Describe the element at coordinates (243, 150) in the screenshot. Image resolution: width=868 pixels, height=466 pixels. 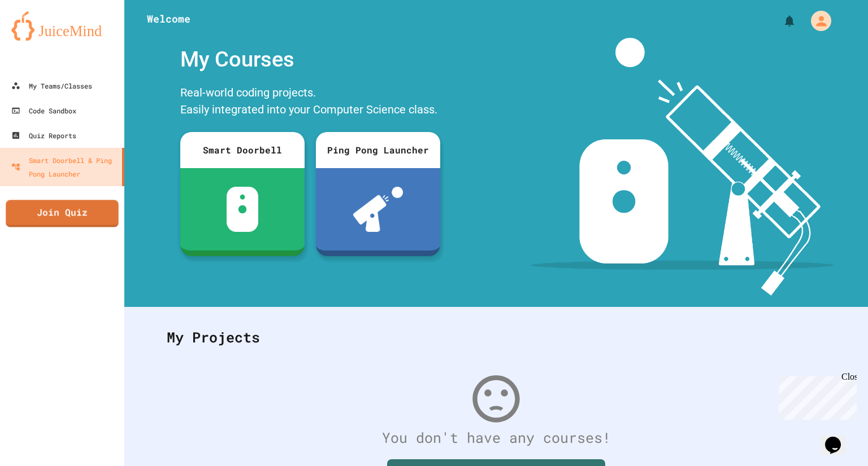
I see `div: Smart Doorbell` at that location.